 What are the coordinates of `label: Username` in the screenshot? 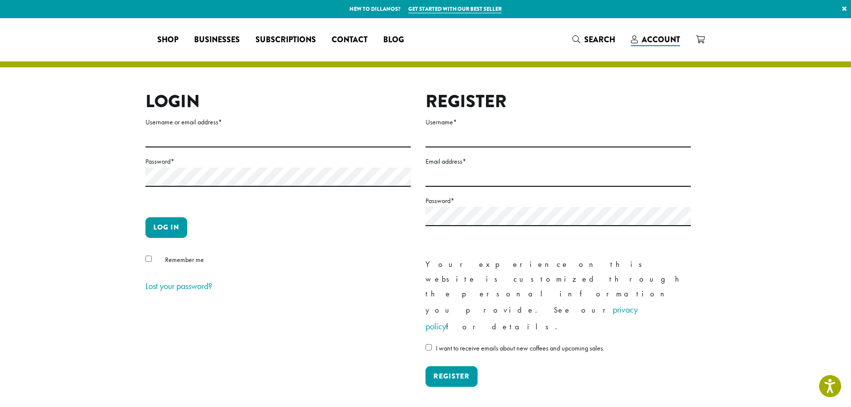 It's located at (558, 122).